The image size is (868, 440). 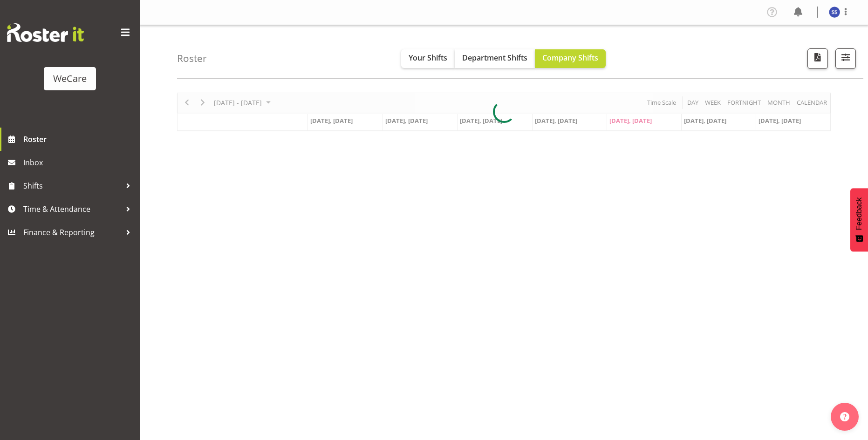 I want to click on span: Shifts, so click(x=72, y=186).